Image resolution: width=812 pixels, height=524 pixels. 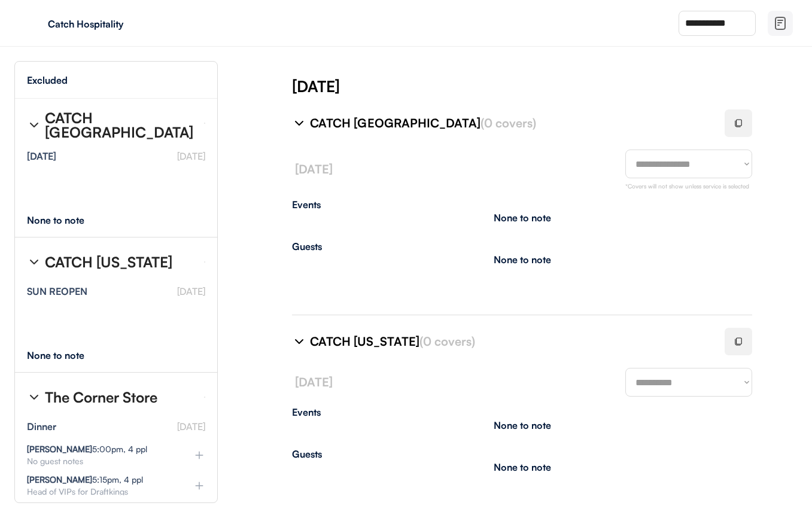 I want to click on div: 5:00pm, 4 ppl, so click(x=87, y=449).